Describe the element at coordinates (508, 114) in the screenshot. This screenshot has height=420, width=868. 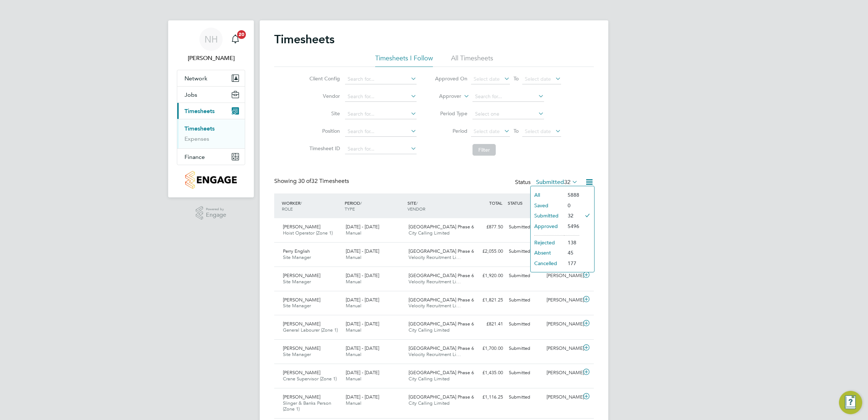
I see `input: Select one` at that location.